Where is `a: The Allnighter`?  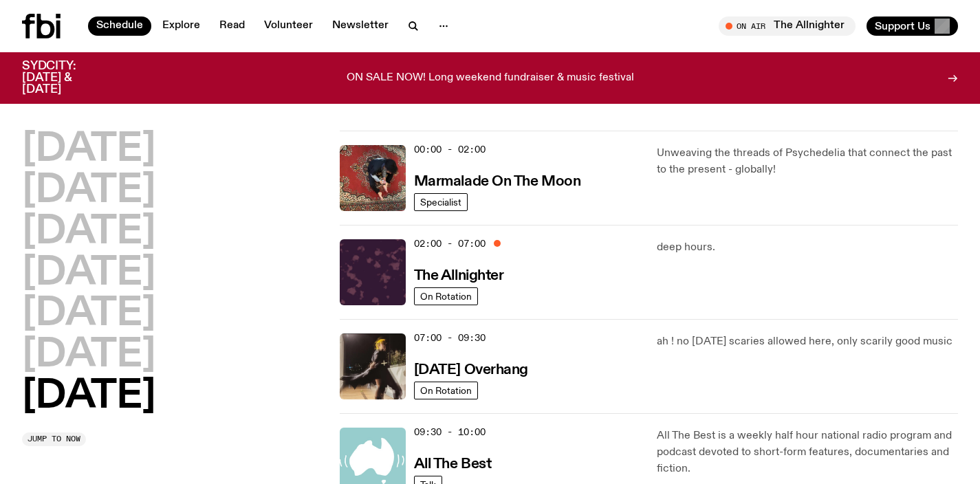 a: The Allnighter is located at coordinates (459, 274).